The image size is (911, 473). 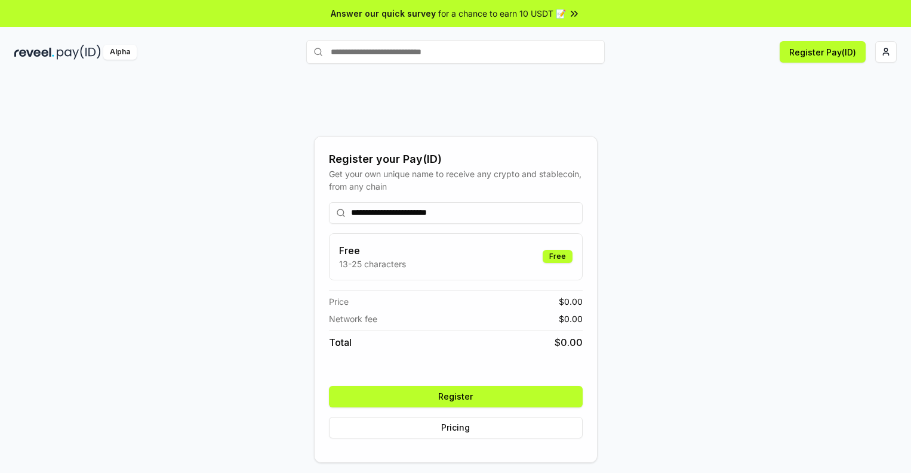 I want to click on div: Free, so click(x=557, y=257).